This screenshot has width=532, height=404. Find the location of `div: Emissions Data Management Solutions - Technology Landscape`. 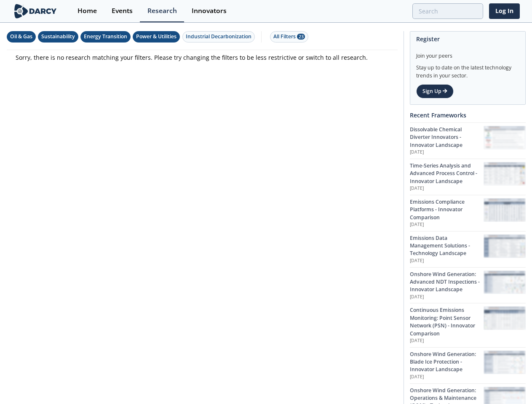

div: Emissions Data Management Solutions - Technology Landscape is located at coordinates (446, 246).